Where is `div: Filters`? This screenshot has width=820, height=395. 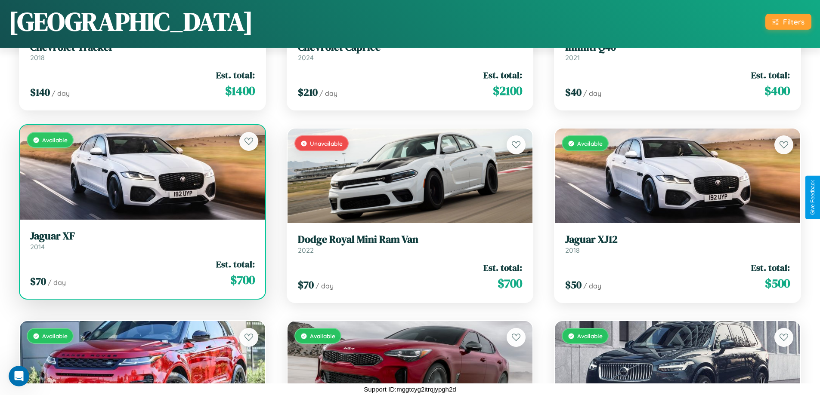 div: Filters is located at coordinates (793, 22).